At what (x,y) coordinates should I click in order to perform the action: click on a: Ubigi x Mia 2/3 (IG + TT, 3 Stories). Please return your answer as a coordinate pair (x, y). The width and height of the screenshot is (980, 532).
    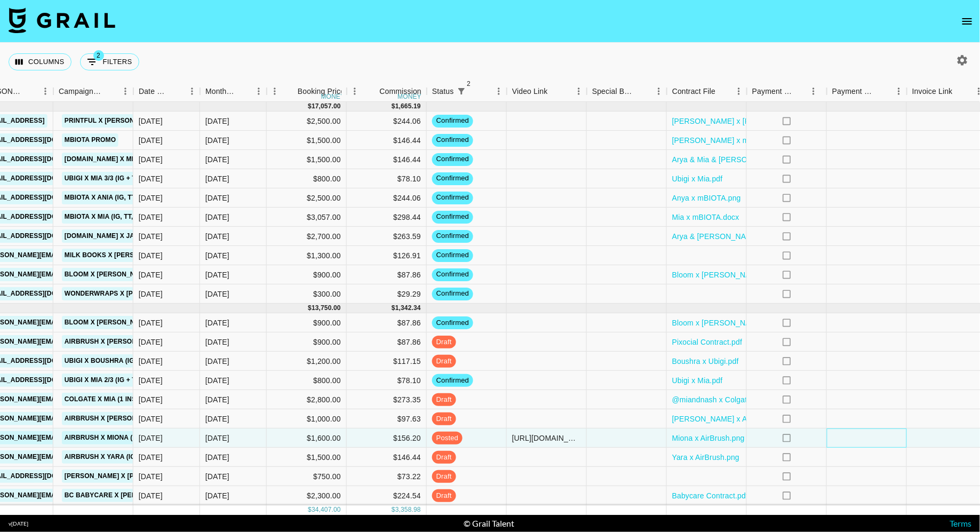
    Looking at the image, I should click on (122, 380).